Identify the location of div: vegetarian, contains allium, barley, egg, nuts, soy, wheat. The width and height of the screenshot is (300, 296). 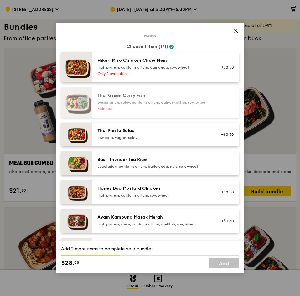
(154, 167).